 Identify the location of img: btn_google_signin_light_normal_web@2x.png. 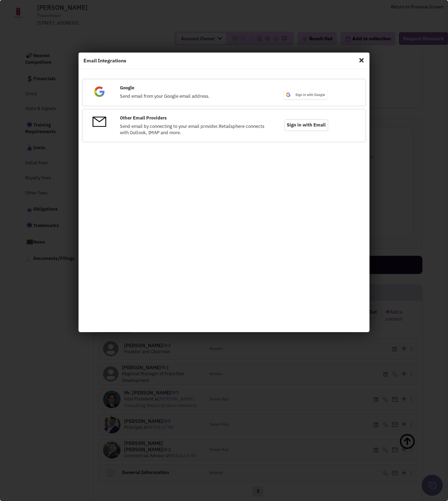
(305, 95).